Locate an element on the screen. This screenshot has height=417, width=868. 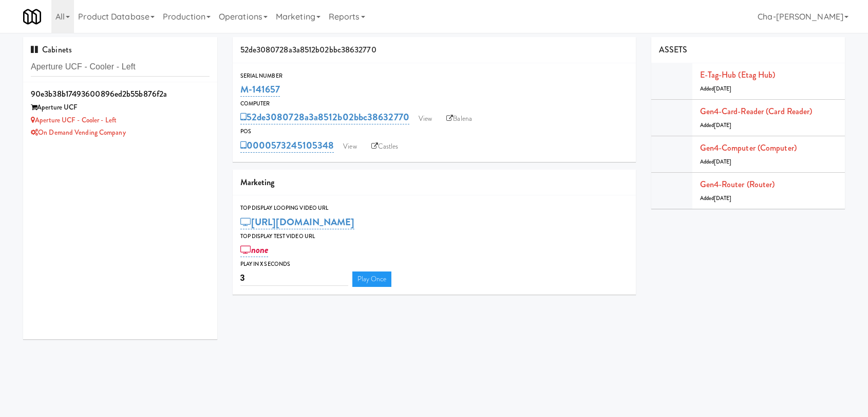
a: E-tag-hub (Etag Hub) is located at coordinates (738, 75).